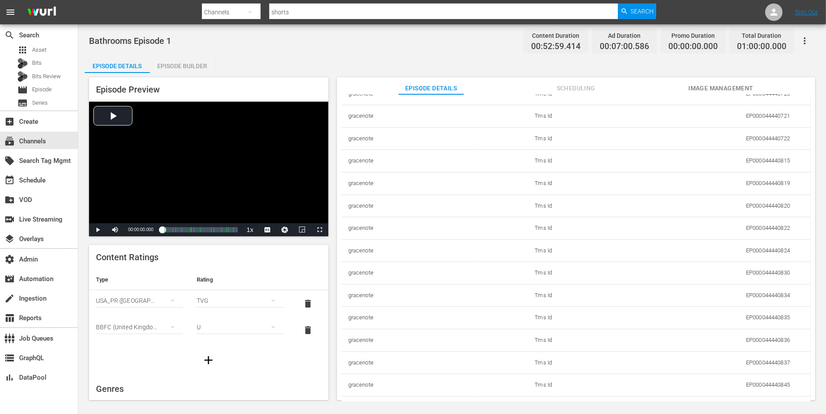 Image resolution: width=826 pixels, height=414 pixels. I want to click on span: Create, so click(10, 122).